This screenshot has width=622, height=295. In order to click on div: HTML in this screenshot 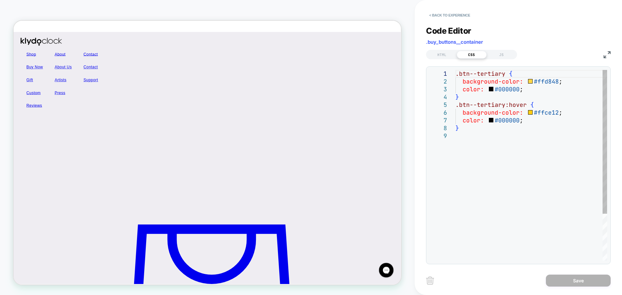, I will do `click(442, 55)`.